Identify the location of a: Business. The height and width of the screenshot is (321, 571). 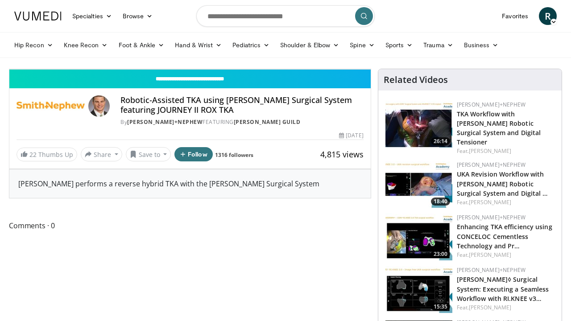
(481, 45).